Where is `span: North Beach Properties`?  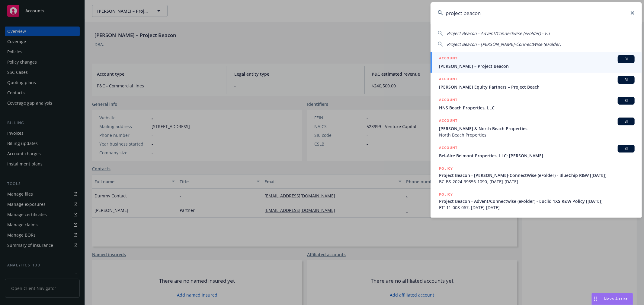
span: North Beach Properties is located at coordinates (537, 135).